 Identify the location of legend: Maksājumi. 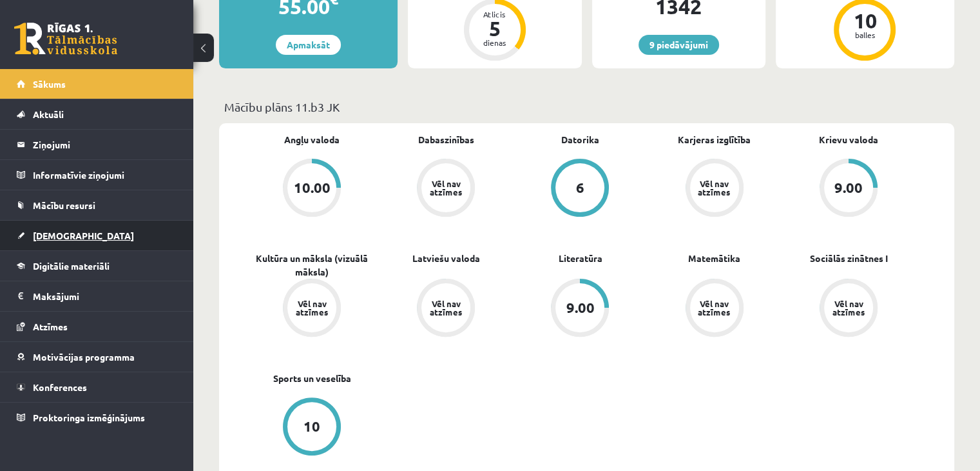
(105, 296).